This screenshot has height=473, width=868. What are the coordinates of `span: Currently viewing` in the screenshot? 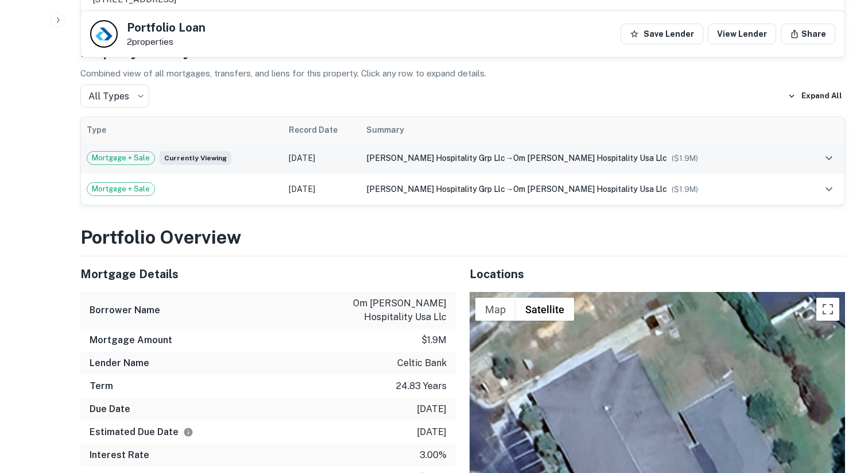 It's located at (195, 158).